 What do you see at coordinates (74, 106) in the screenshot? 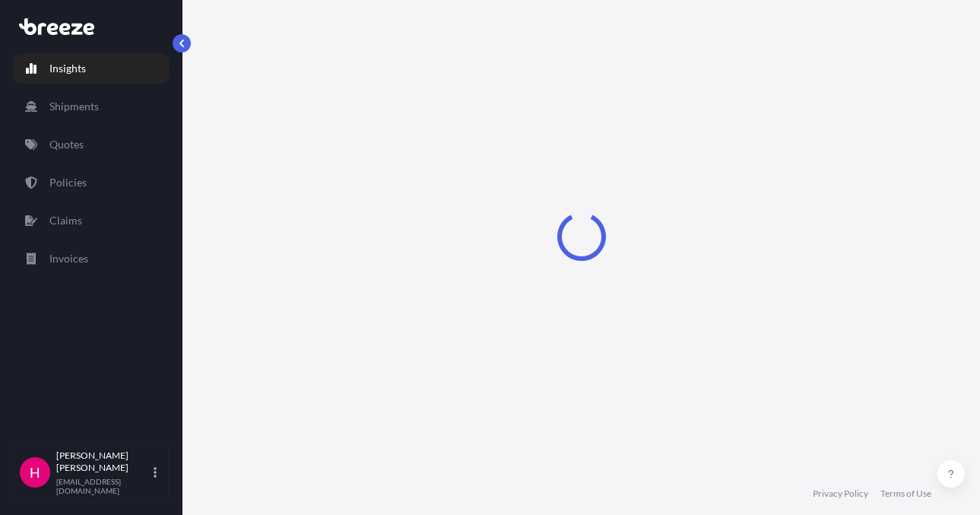
I see `p: Shipments` at bounding box center [74, 106].